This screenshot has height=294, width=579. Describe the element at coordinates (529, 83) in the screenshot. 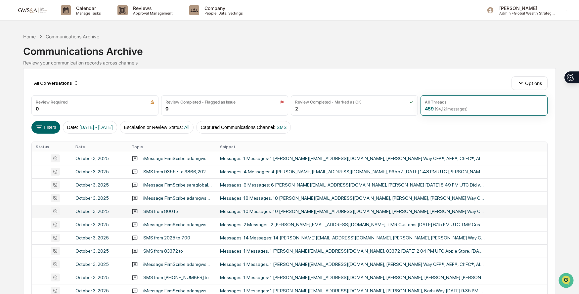

I see `button: Options` at that location.